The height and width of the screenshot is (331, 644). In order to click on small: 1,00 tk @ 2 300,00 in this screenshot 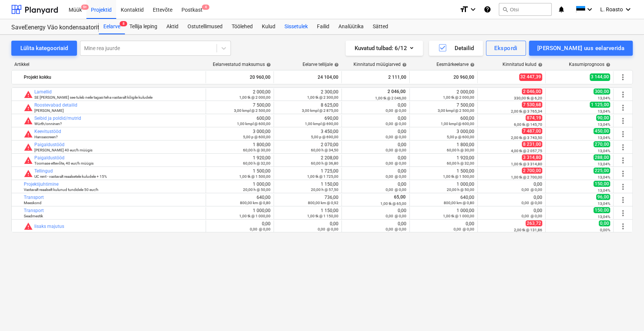, I will do `click(322, 97)`.